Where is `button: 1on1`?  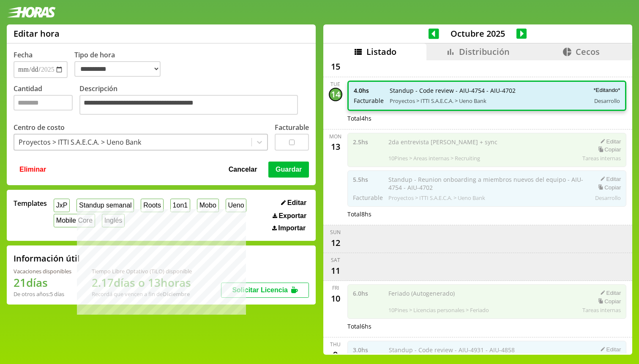
button: 1on1 is located at coordinates (180, 205).